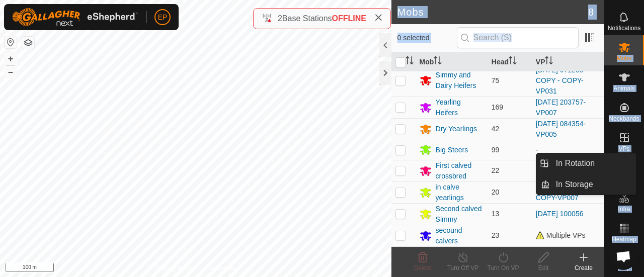 This screenshot has height=277, width=644. Describe the element at coordinates (624, 119) in the screenshot. I see `span: Neckbands` at that location.